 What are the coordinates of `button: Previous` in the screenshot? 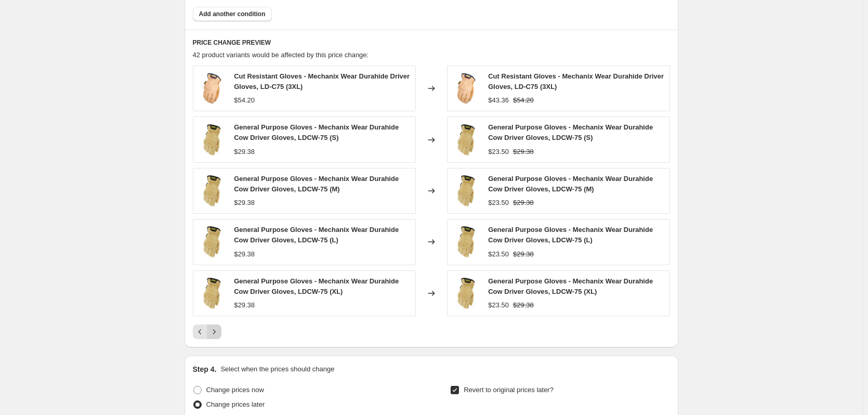 It's located at (200, 332).